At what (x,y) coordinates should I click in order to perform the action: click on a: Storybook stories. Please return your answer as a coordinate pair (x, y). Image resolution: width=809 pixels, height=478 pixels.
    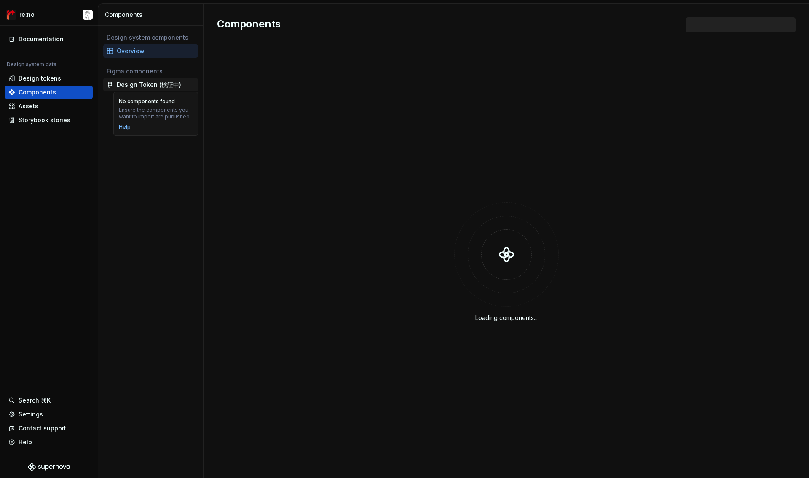
    Looking at the image, I should click on (49, 120).